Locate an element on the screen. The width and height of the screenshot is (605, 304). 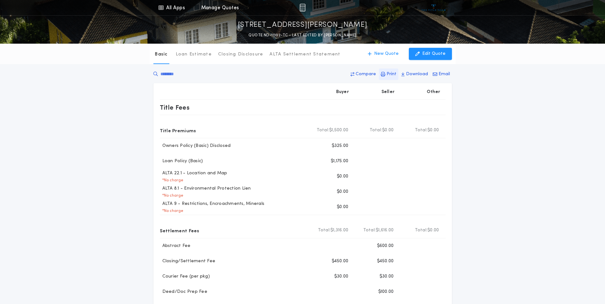
p: Loan Estimate is located at coordinates (194, 55).